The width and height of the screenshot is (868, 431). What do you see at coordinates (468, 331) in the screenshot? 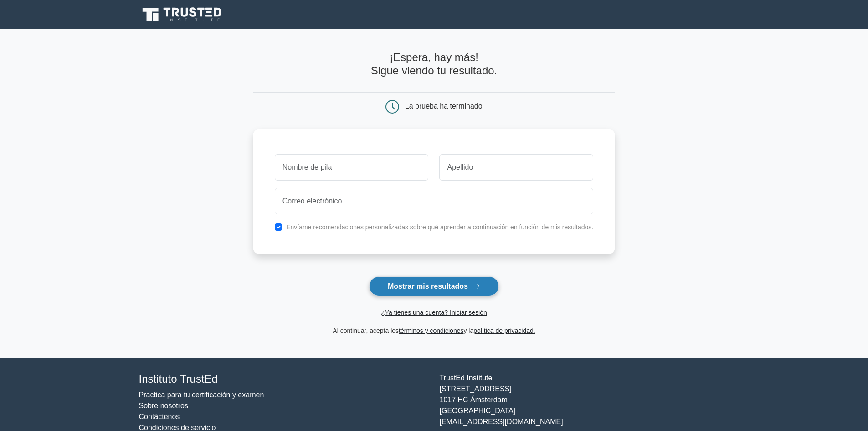
I see `font: y la` at bounding box center [468, 331].